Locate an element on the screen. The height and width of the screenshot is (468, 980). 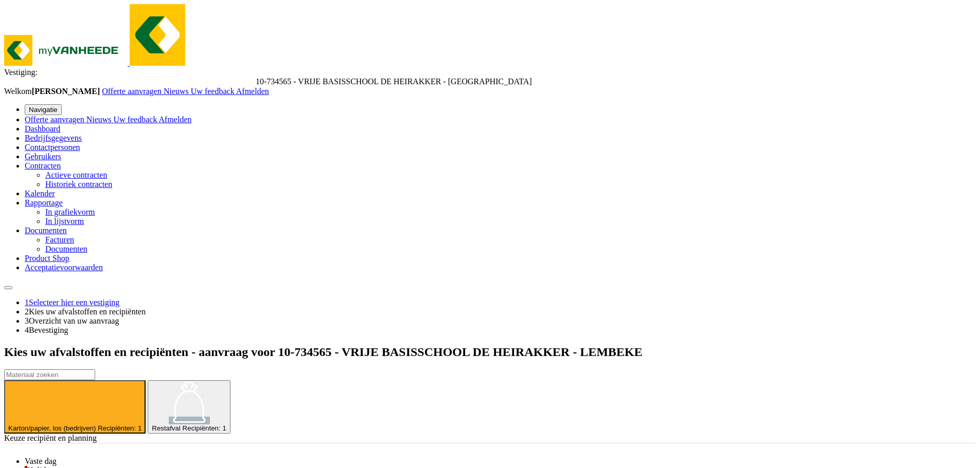
span: Gebruikers is located at coordinates (43, 157).